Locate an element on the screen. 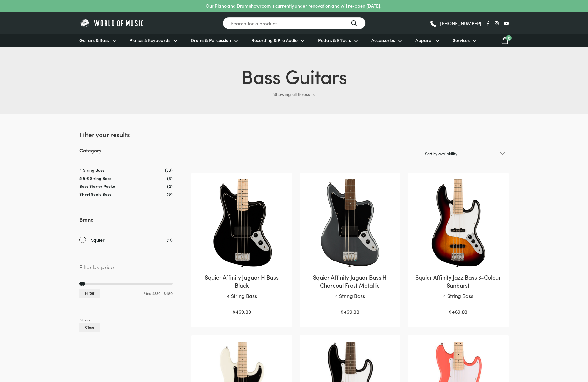 The height and width of the screenshot is (382, 588). span: Services is located at coordinates (461, 40).